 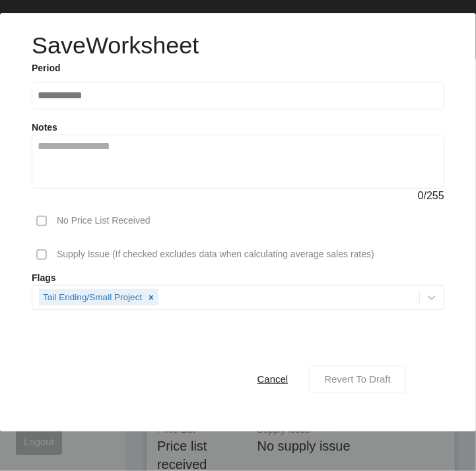 What do you see at coordinates (238, 68) in the screenshot?
I see `label: Period` at bounding box center [238, 68].